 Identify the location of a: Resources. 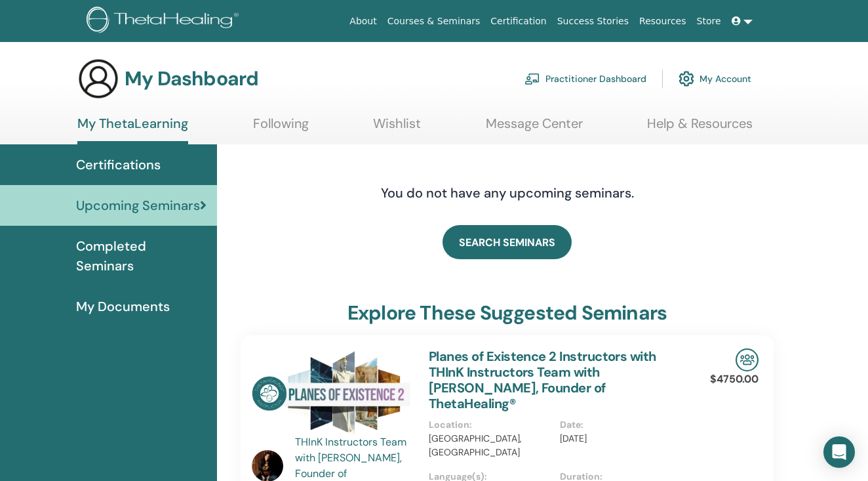
(663, 21).